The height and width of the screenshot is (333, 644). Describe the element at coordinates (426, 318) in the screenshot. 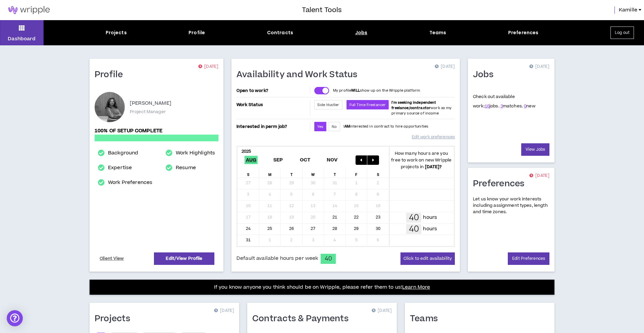

I see `h1: Teams` at that location.